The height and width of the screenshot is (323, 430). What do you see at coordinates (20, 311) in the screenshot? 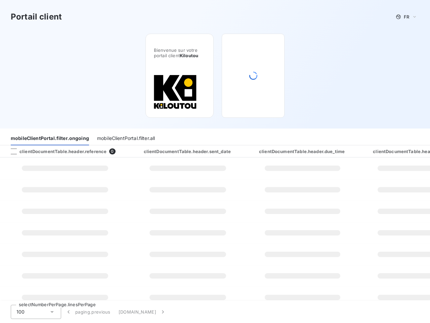
I see `span: 100` at bounding box center [20, 311].